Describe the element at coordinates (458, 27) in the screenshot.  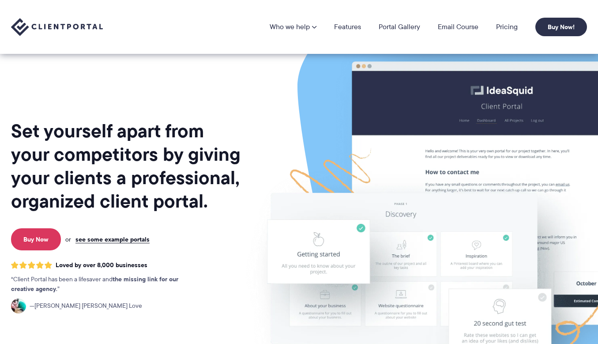
I see `a: Email Course` at that location.